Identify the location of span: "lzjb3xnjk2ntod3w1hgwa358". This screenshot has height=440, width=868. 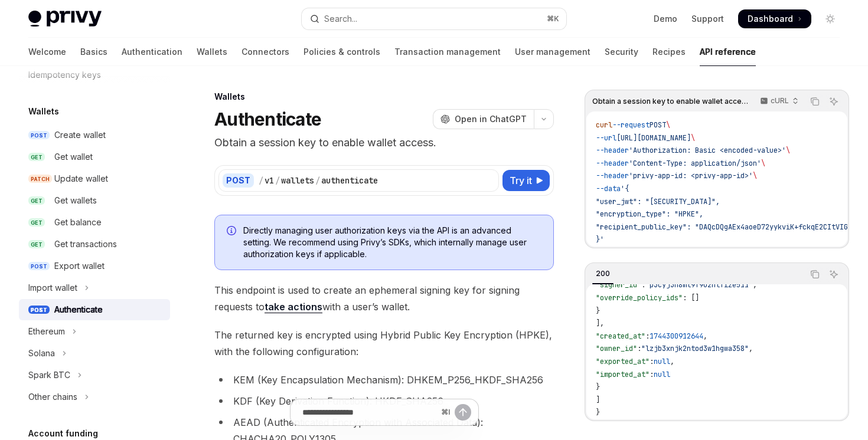
(695, 349).